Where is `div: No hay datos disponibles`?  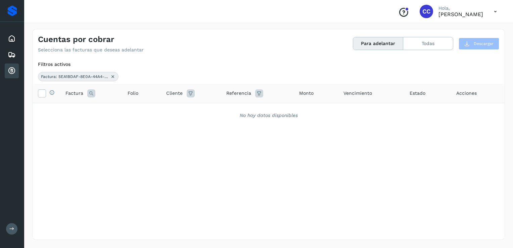 div: No hay datos disponibles is located at coordinates (269, 115).